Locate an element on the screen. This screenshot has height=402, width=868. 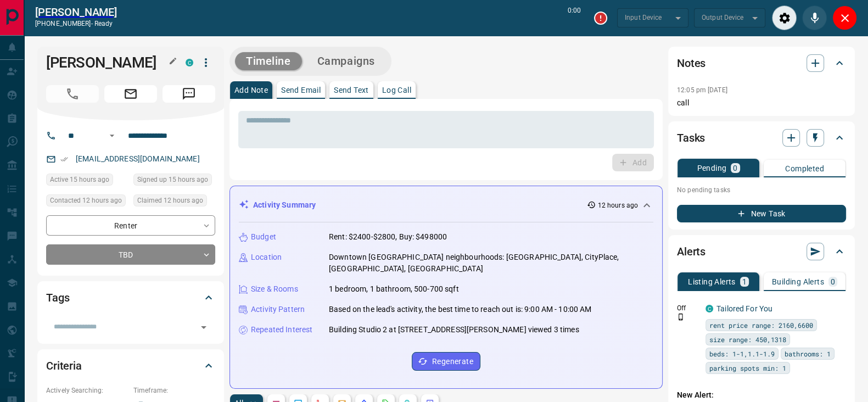
p: Completed is located at coordinates (804, 168).